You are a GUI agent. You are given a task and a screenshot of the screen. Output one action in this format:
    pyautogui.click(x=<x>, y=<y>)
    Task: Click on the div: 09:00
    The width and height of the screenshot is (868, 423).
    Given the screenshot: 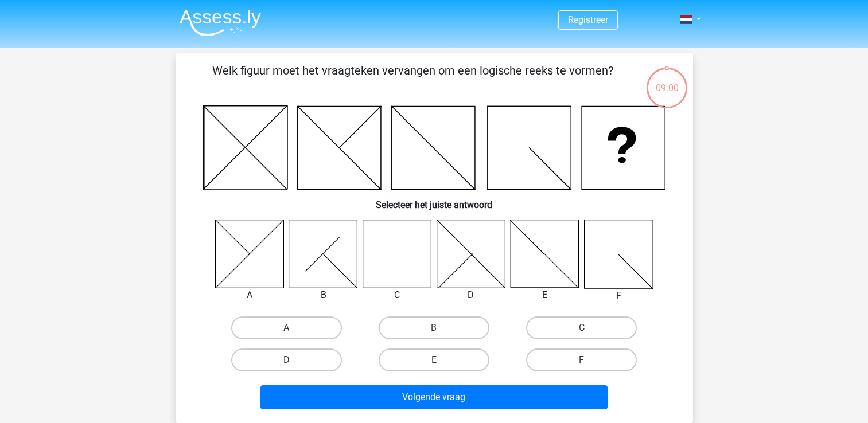 What is the action you would take?
    pyautogui.click(x=666, y=81)
    